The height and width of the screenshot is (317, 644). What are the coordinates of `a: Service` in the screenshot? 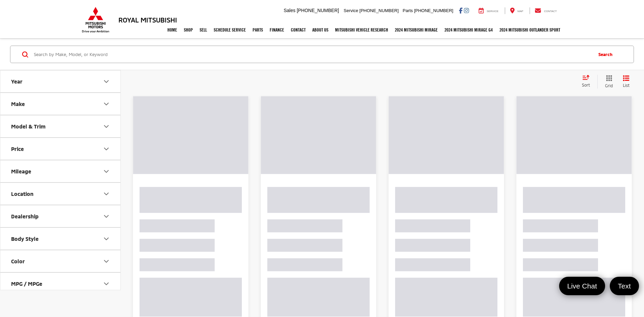 It's located at (488, 11).